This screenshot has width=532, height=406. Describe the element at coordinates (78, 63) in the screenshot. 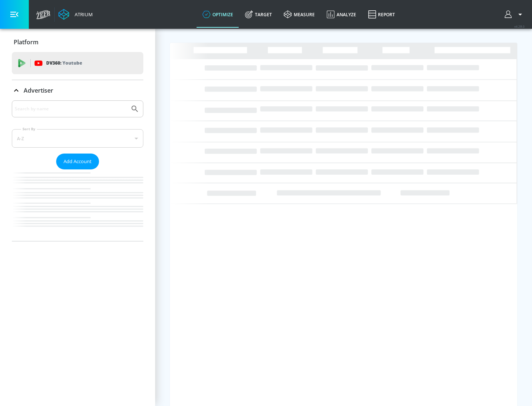

I see `div: DV360: Youtube` at that location.